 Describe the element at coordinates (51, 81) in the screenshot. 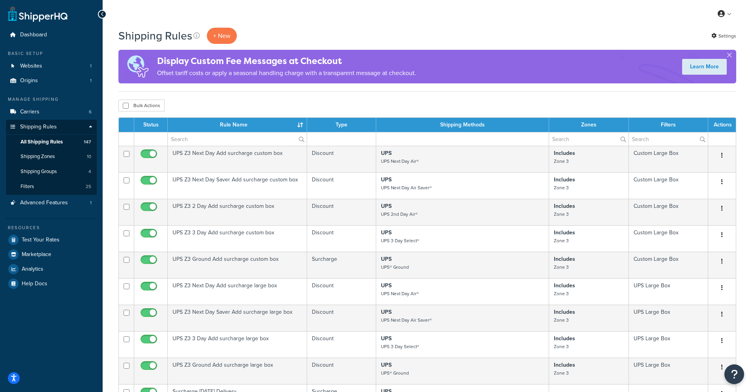

I see `a: Origins 1` at that location.